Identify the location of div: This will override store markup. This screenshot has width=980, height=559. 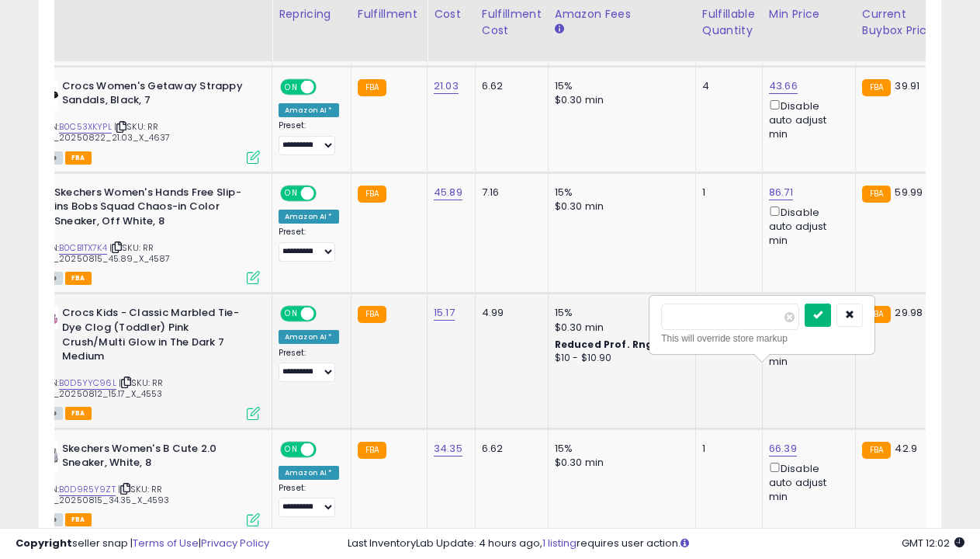
(762, 339).